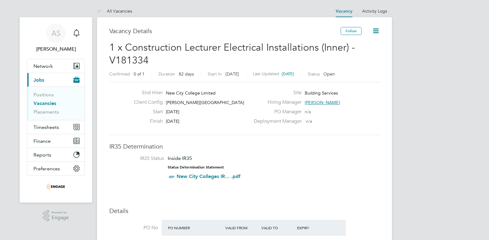 This screenshot has width=489, height=240. Describe the element at coordinates (215, 74) in the screenshot. I see `label: Start In` at that location.